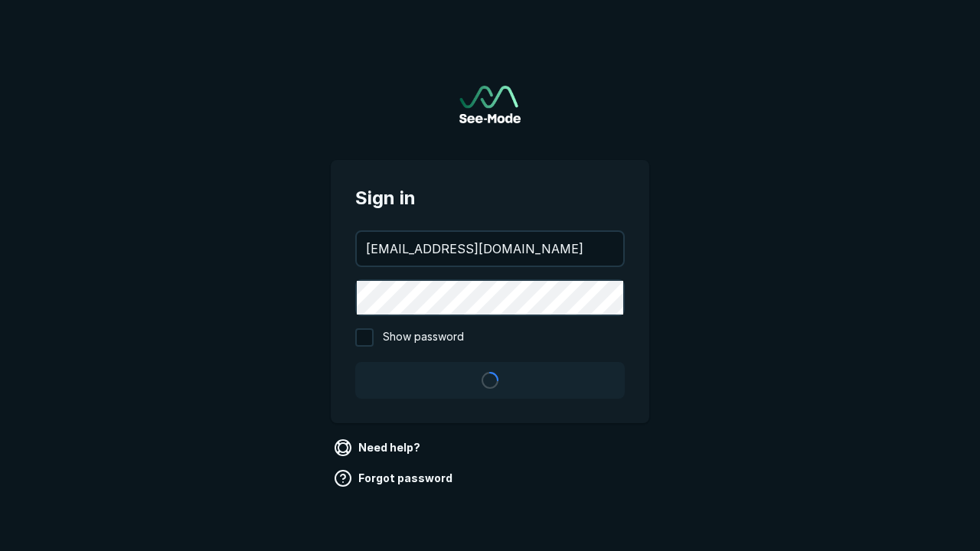  What do you see at coordinates (423, 337) in the screenshot?
I see `span: Show password` at bounding box center [423, 337].